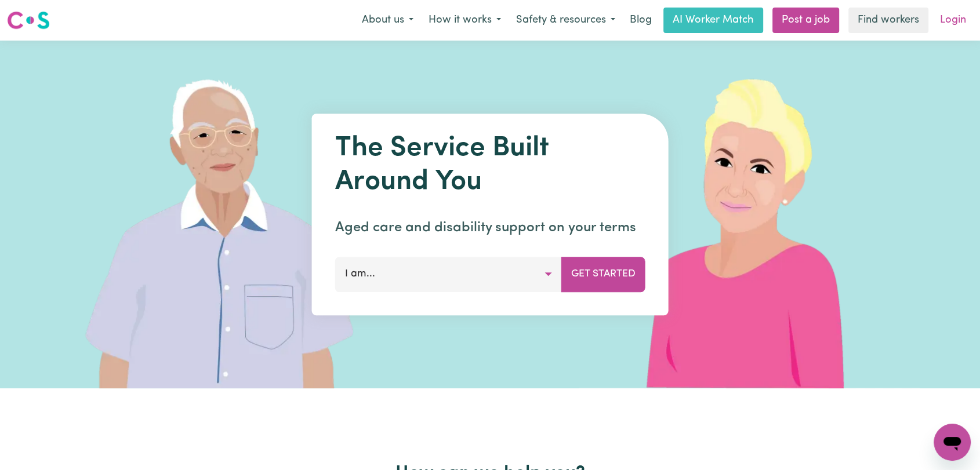 The height and width of the screenshot is (470, 980). I want to click on a: Careseekers logo, so click(28, 20).